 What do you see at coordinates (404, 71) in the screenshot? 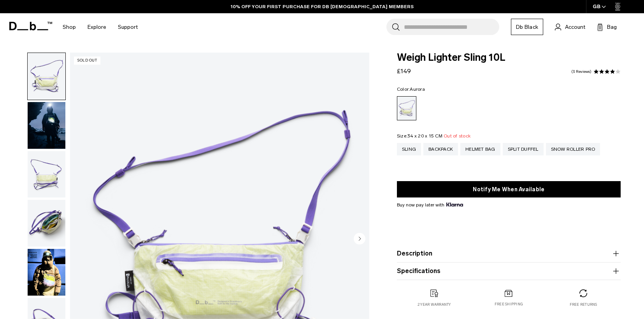
I see `span: £149` at bounding box center [404, 71].